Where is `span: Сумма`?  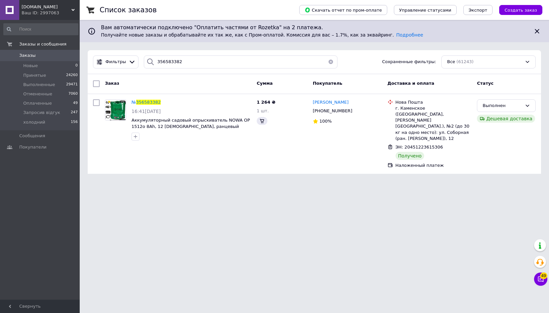 span: Сумма is located at coordinates (265, 83).